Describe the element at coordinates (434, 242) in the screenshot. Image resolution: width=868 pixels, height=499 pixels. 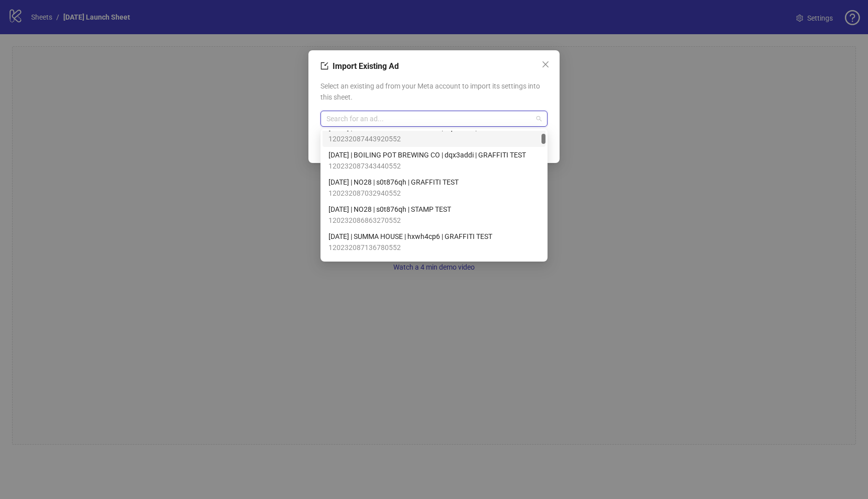
I see `div: 2025-09-11 | SUMMA HOUSE | hxwh4cp6 | GRAFFITI TEST` at that location.